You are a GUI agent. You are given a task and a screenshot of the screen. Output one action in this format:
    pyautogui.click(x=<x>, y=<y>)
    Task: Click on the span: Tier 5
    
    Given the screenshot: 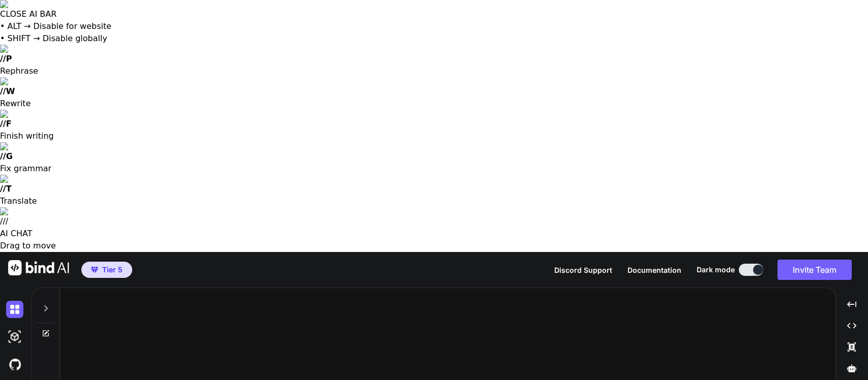 What is the action you would take?
    pyautogui.click(x=112, y=270)
    